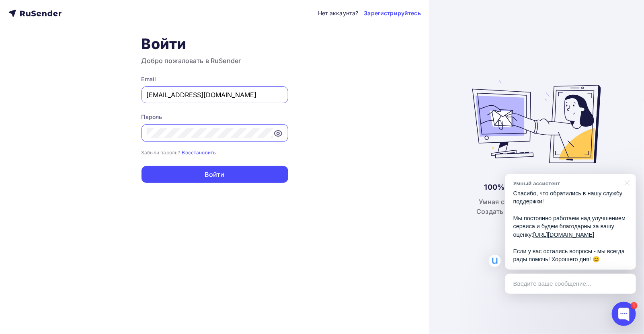  I want to click on input: Укажите свой email, so click(215, 95).